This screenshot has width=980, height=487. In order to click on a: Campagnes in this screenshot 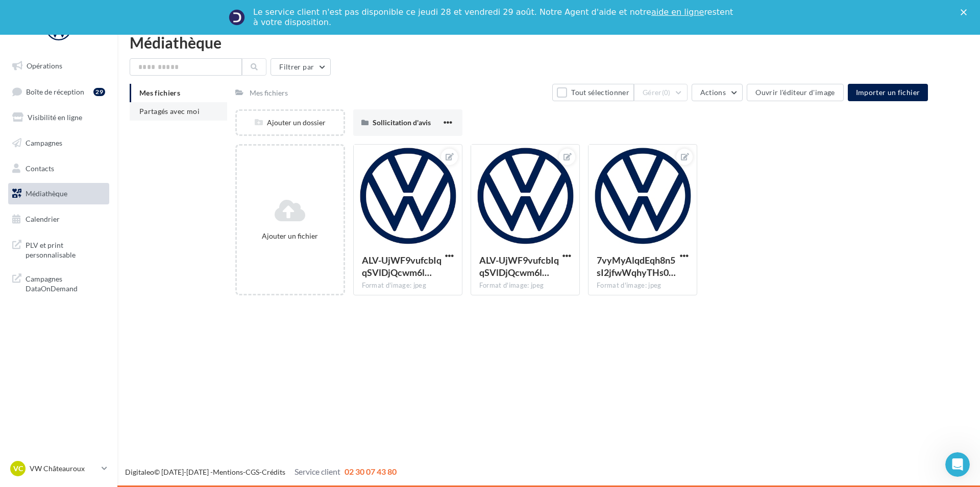, I will do `click(59, 143)`.